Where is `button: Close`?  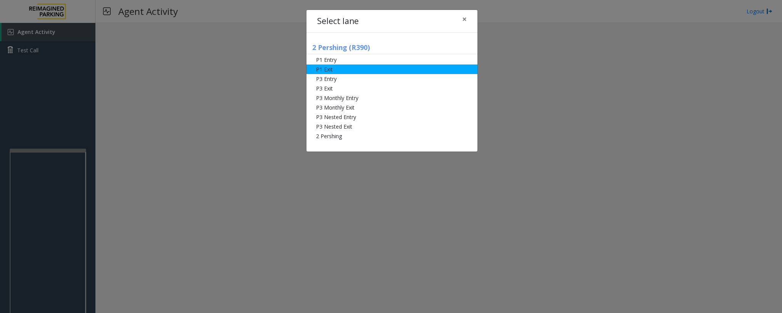 button: Close is located at coordinates (464, 19).